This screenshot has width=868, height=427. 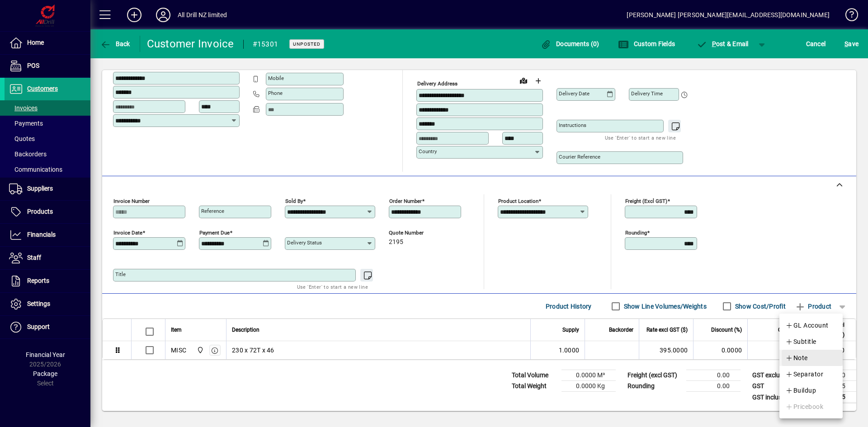 What do you see at coordinates (811, 407) in the screenshot?
I see `button: Pricebook` at bounding box center [811, 407].